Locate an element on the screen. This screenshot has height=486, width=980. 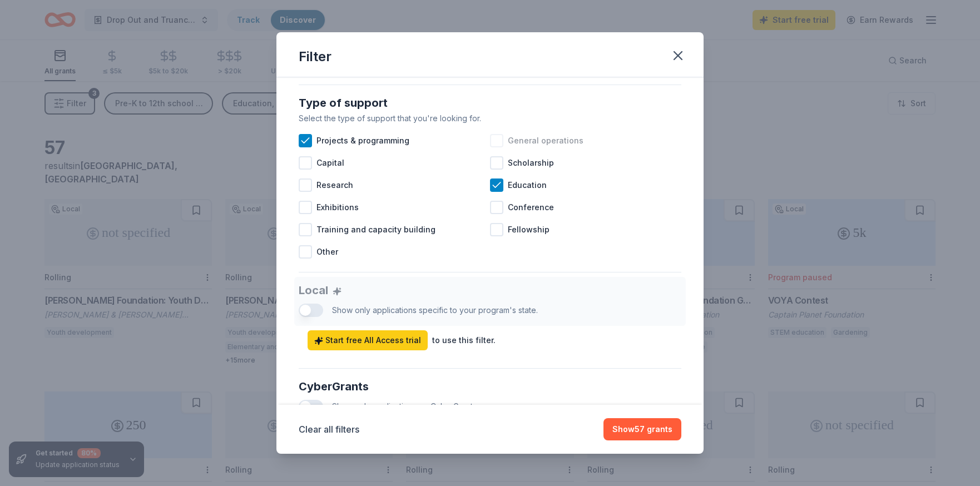
span: Education is located at coordinates (528, 185).